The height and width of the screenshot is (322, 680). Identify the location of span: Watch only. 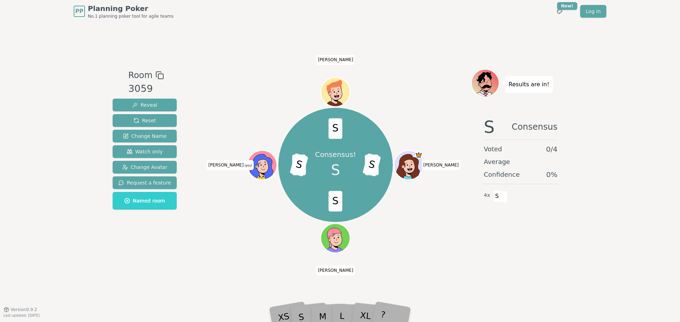
(145, 152).